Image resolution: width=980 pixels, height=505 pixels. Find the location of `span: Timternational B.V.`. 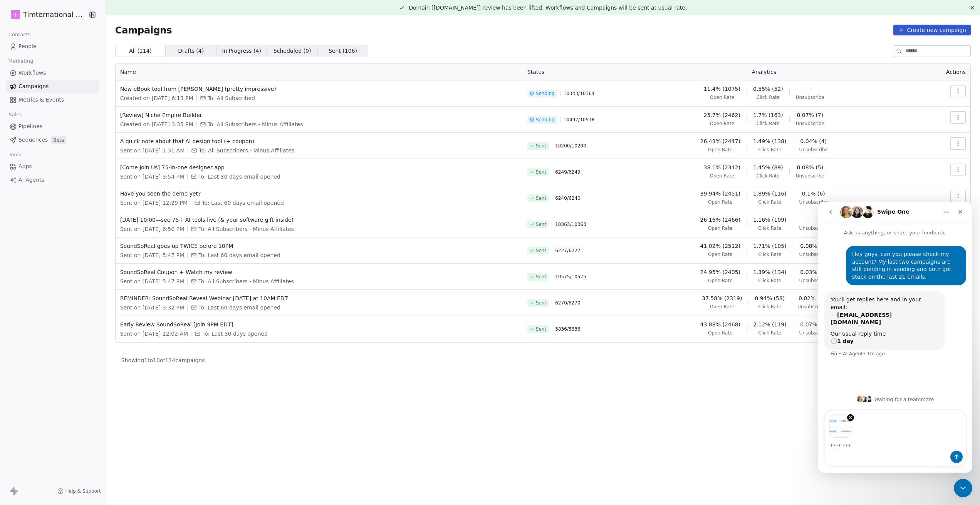

span: Timternational B.V. is located at coordinates (55, 14).